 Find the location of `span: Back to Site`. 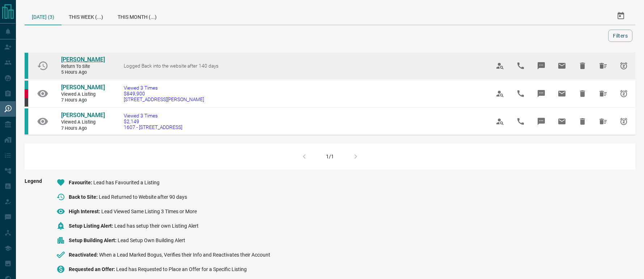

span: Back to Site is located at coordinates (84, 197).